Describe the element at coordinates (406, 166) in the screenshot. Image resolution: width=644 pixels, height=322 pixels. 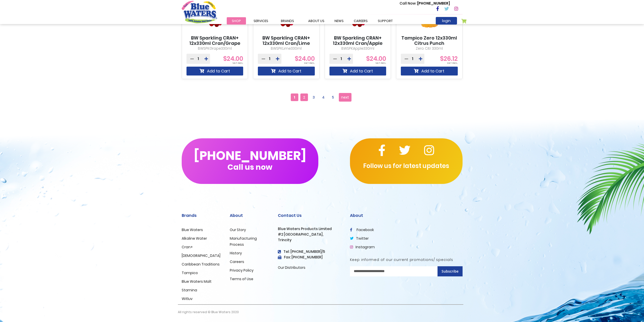
I see `p: Follow us for latest updates` at that location.